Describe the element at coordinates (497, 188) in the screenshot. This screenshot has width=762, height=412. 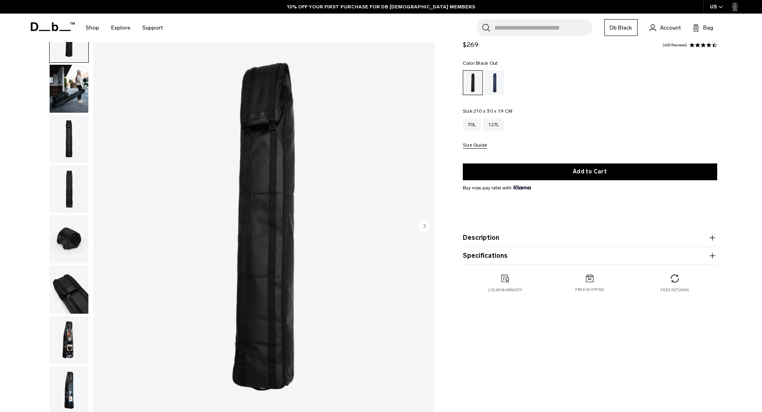
I see `span: Buy now pay later with` at that location.